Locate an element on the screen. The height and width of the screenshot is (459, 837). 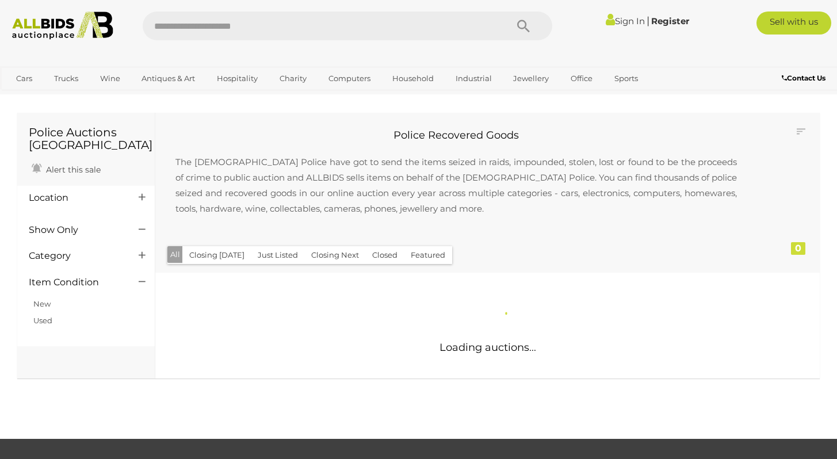
a: Hospitality is located at coordinates (237, 78).